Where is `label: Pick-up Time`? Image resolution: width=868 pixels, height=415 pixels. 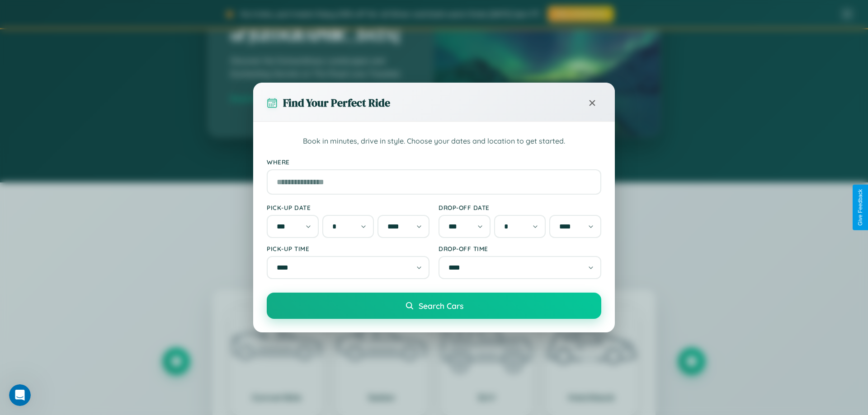 label: Pick-up Time is located at coordinates (349, 248).